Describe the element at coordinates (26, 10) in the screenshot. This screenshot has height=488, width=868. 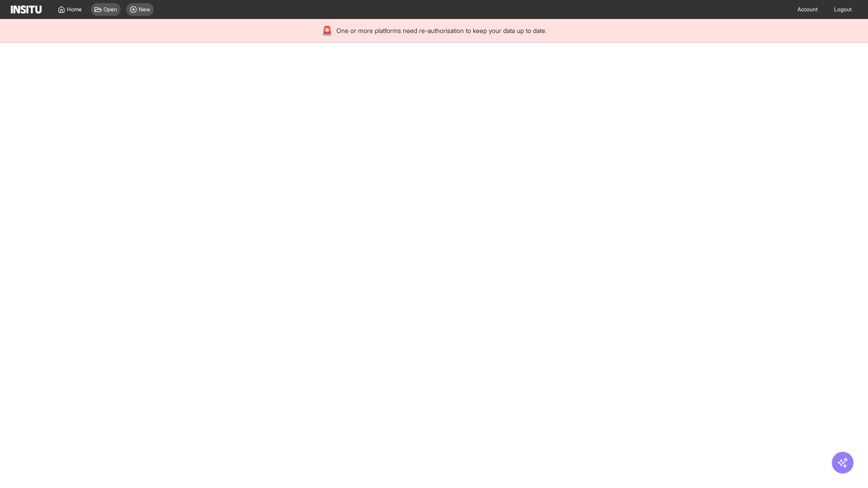
I see `img: Logo` at that location.